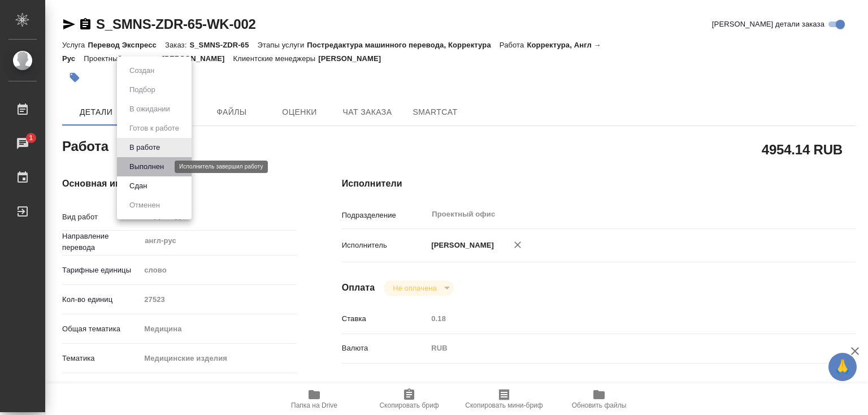 Image resolution: width=868 pixels, height=415 pixels. What do you see at coordinates (150, 109) in the screenshot?
I see `button: В ожидании` at bounding box center [150, 109].